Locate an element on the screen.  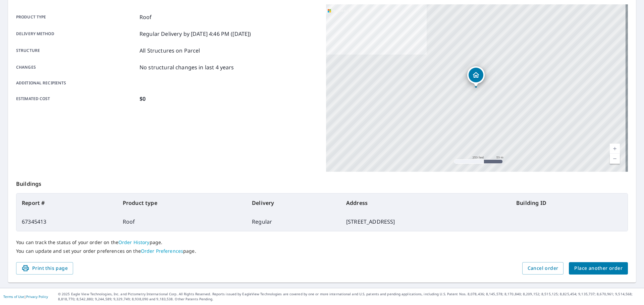
p: You can update and set your order preferences on the page. is located at coordinates (322, 252).